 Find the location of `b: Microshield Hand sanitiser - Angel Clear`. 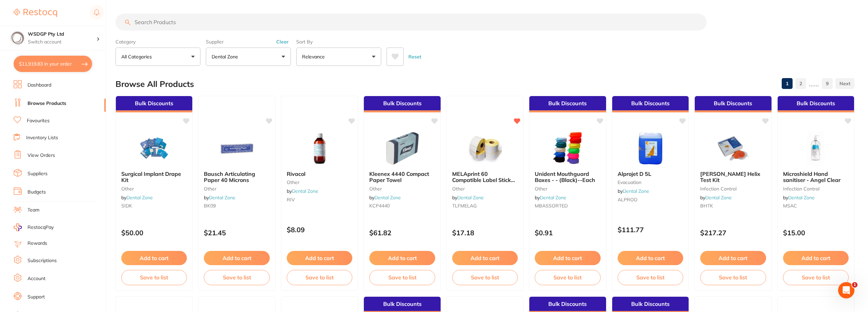

b: Microshield Hand sanitiser - Angel Clear is located at coordinates (816, 177).